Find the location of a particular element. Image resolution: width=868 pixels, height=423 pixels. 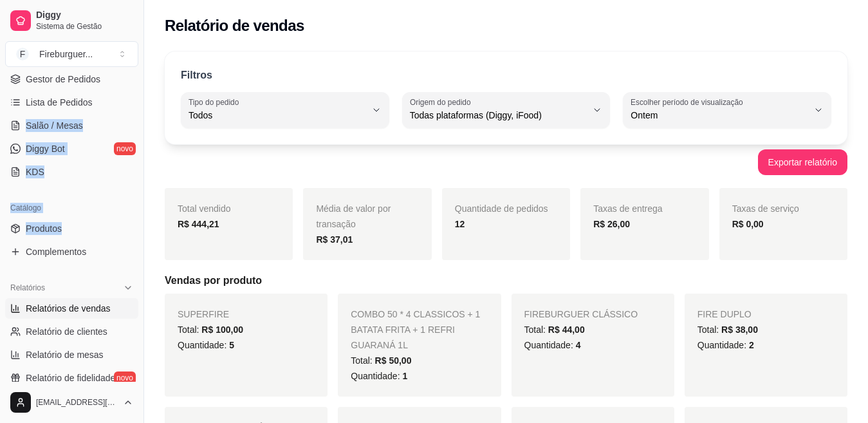

a: Relatórios de vendas is located at coordinates (72, 309).